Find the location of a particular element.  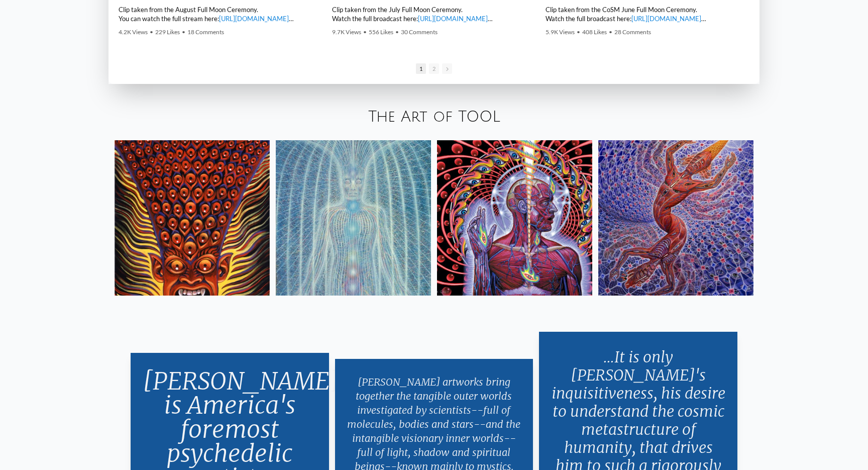

span: 229 Likes is located at coordinates (167, 32).